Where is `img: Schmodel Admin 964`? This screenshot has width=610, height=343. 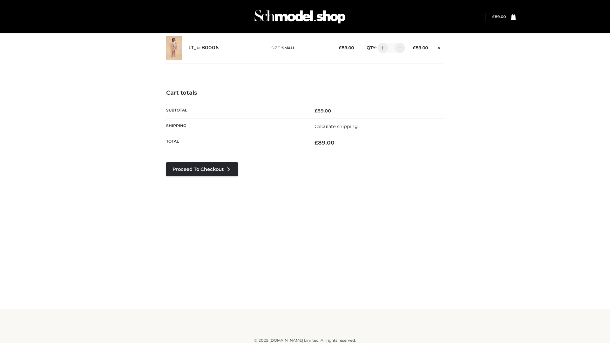 img: Schmodel Admin 964 is located at coordinates (300, 17).